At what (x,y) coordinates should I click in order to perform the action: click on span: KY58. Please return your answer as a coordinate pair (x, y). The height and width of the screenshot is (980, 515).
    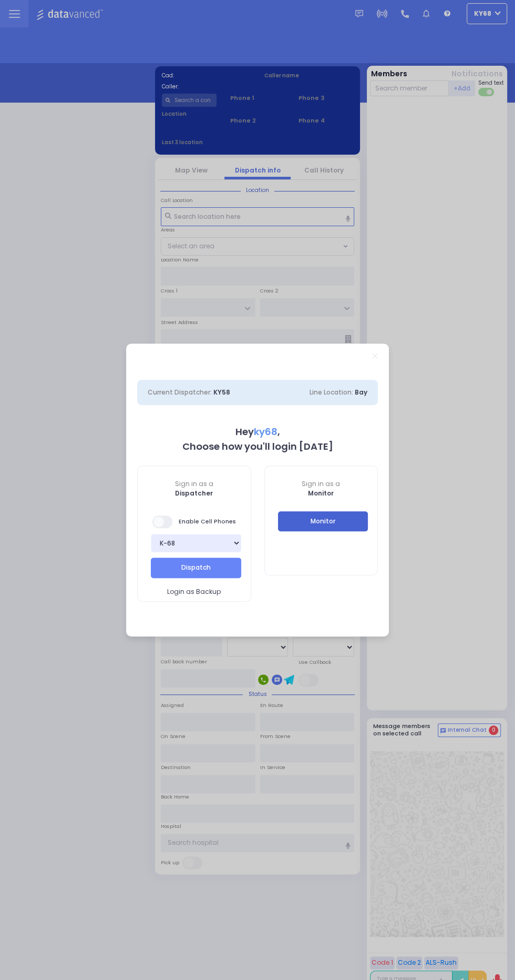
    Looking at the image, I should click on (222, 392).